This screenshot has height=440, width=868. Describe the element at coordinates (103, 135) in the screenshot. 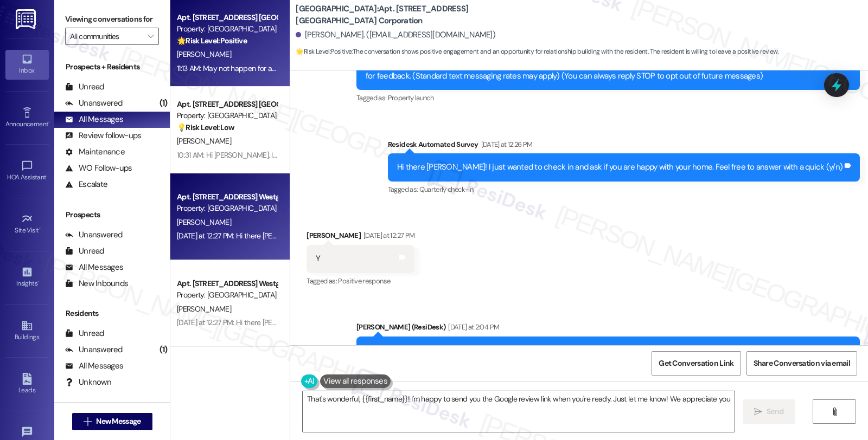

I see `div: Review follow-ups` at that location.